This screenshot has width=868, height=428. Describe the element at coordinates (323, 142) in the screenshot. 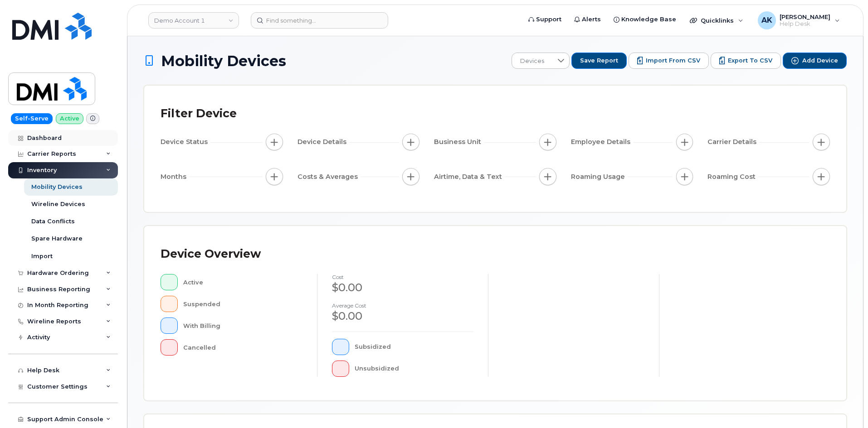

I see `span: Device Details` at that location.